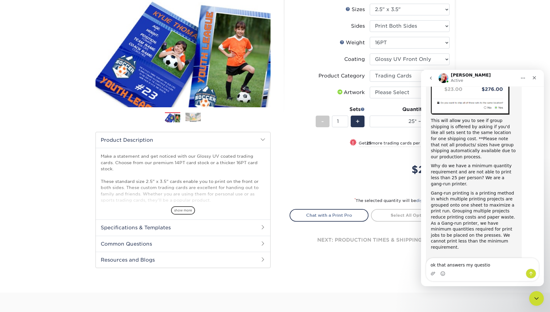 Image resolution: width=550 pixels, height=312 pixels. Describe the element at coordinates (193, 117) in the screenshot. I see `img: Trading Cards 02` at that location.